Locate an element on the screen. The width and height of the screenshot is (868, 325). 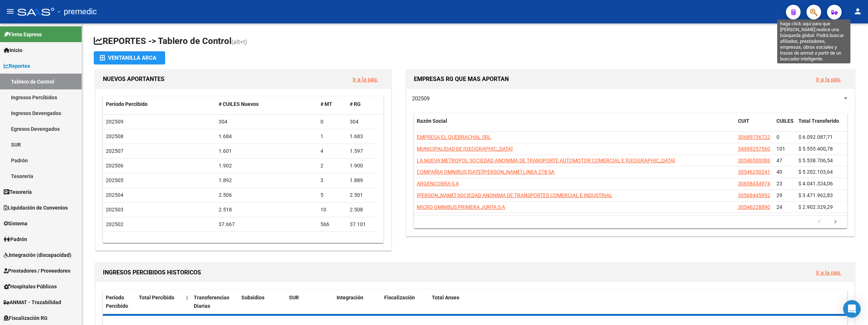
div: 10 is located at coordinates (332, 209).